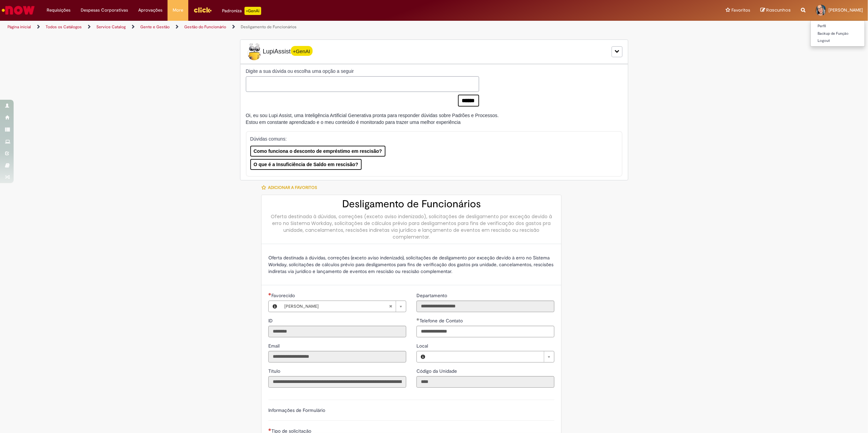 This screenshot has height=433, width=868. What do you see at coordinates (59, 11) in the screenshot?
I see `span: Requisições` at bounding box center [59, 11].